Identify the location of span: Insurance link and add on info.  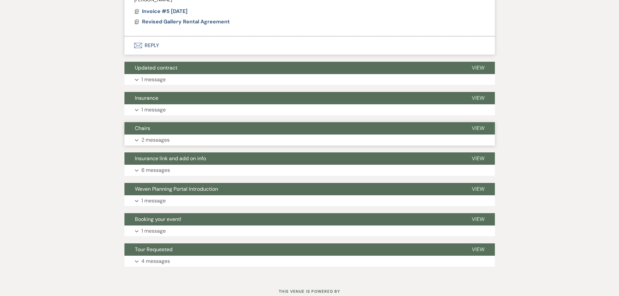
(170, 158).